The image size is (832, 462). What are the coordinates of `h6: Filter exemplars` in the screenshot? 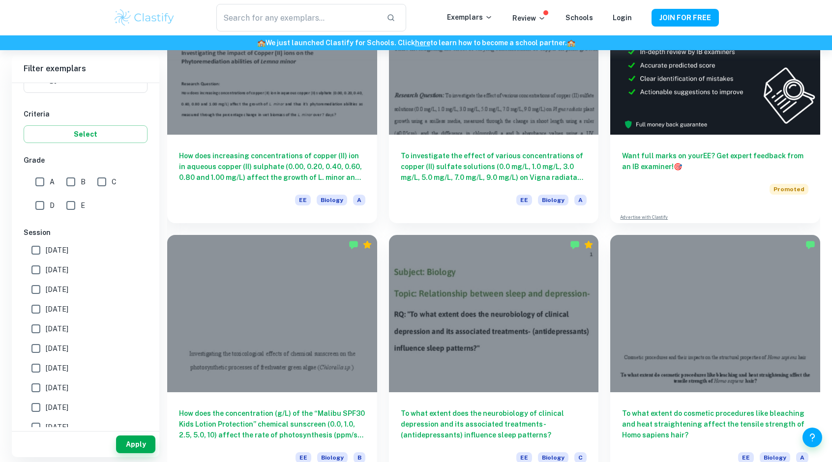 It's located at (86, 69).